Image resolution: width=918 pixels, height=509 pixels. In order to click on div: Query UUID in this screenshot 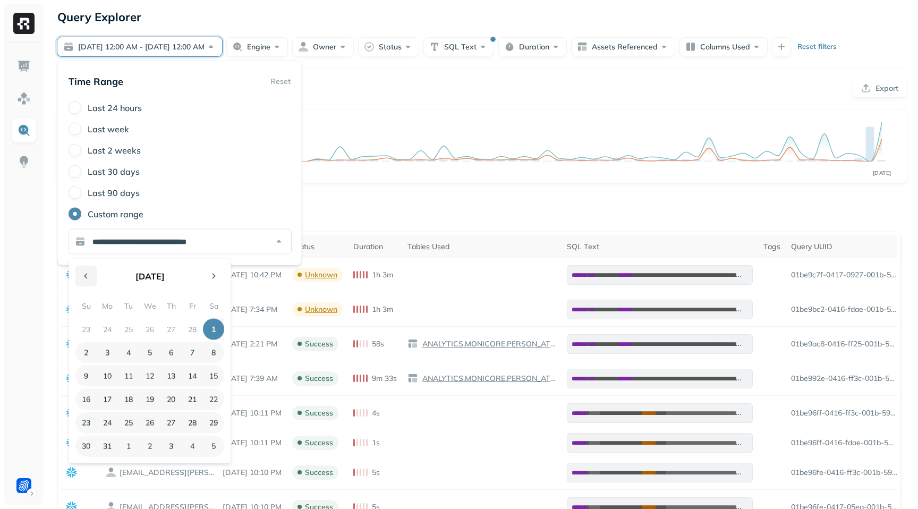, I will do `click(844, 246)`.